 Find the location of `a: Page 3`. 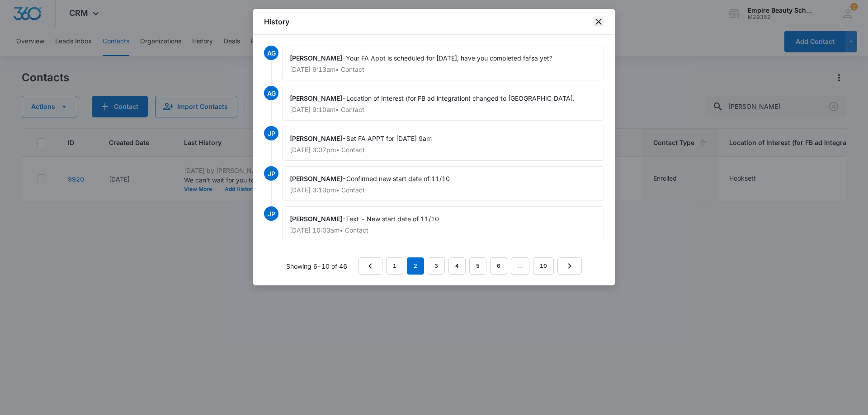

a: Page 3 is located at coordinates (436, 266).